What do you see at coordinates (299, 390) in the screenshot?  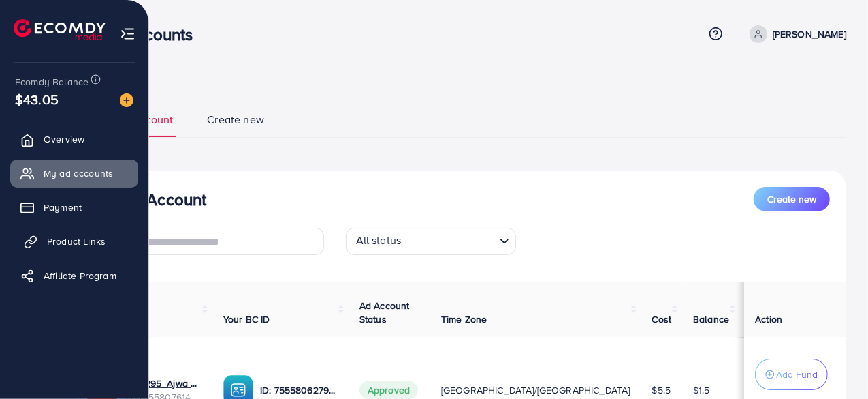 I see `p: ID: 7555806279568359431` at bounding box center [299, 390].